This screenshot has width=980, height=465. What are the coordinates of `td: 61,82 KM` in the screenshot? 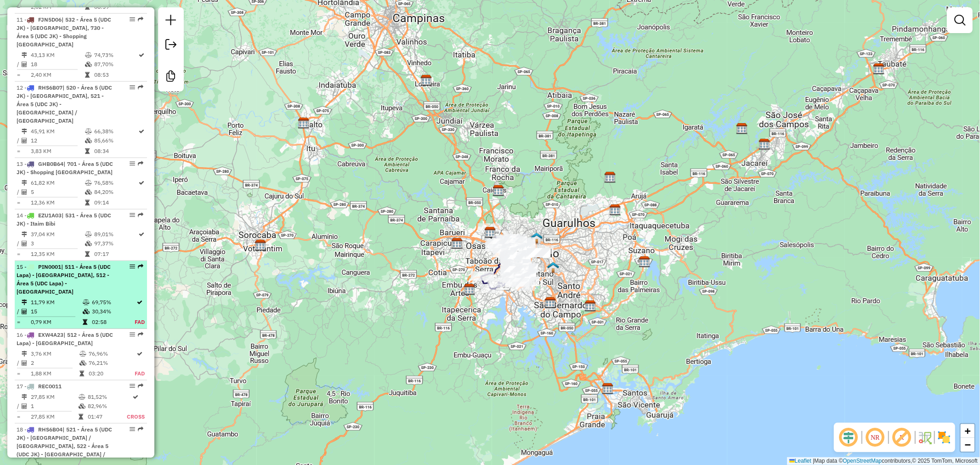 It's located at (57, 183).